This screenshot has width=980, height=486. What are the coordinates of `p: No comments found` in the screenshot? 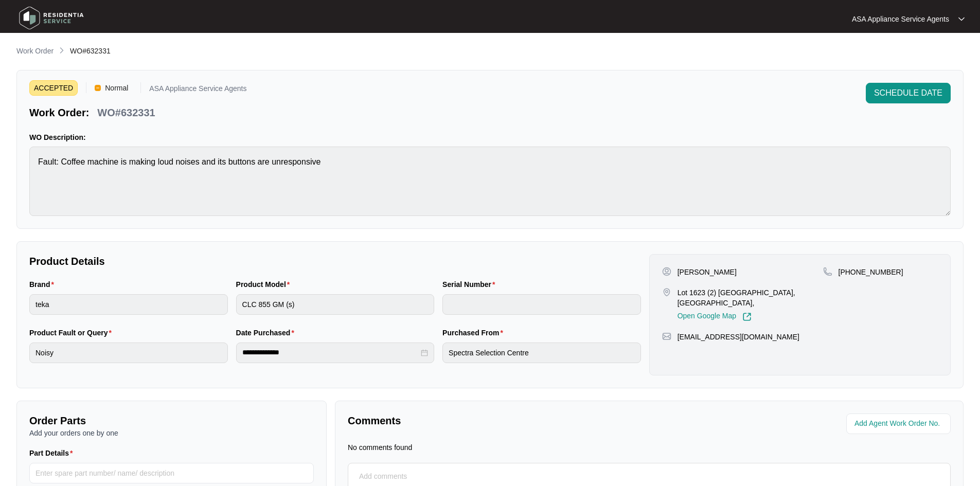 It's located at (380, 448).